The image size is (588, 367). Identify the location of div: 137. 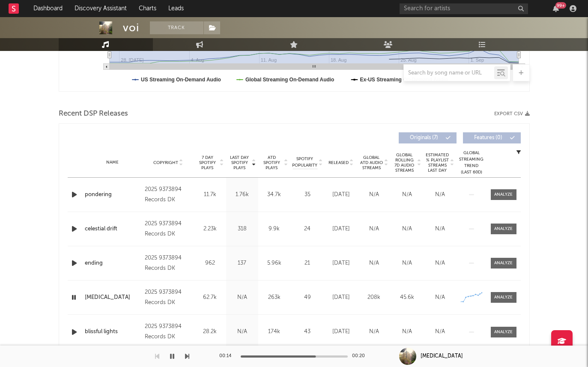
(242, 264).